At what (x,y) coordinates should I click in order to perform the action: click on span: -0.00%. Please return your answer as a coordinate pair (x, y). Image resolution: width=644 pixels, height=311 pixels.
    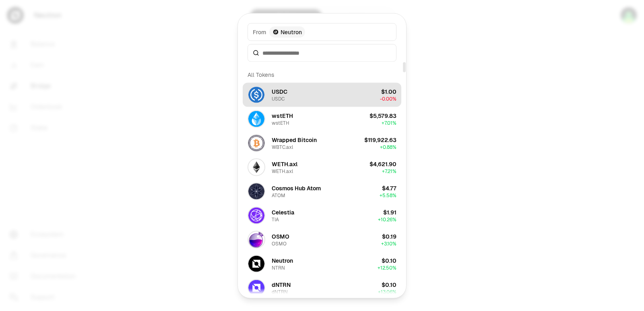
    Looking at the image, I should click on (388, 99).